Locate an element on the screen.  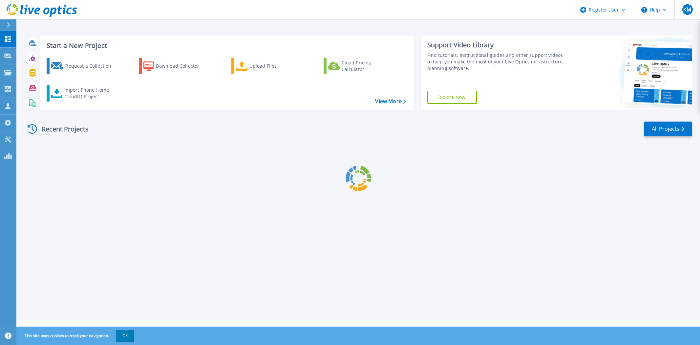
div: Import Phone Home CloudIQ Project is located at coordinates (90, 93).